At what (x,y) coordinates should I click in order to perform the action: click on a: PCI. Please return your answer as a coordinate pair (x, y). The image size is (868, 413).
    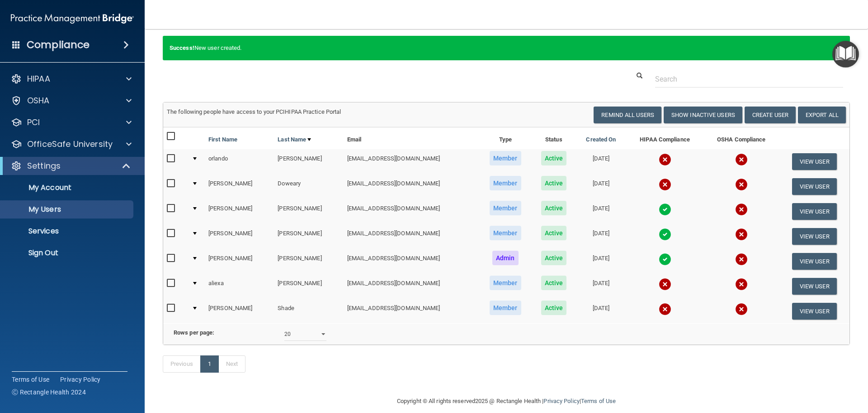
    Looking at the image, I should click on (71, 122).